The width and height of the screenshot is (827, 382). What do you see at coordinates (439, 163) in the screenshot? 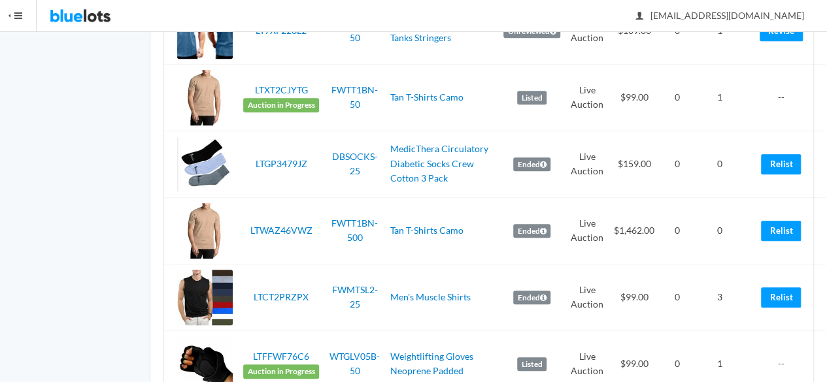
I see `a: MedicThera Circulatory Diabetic Socks Crew Cotton 3 Pack` at bounding box center [439, 163].